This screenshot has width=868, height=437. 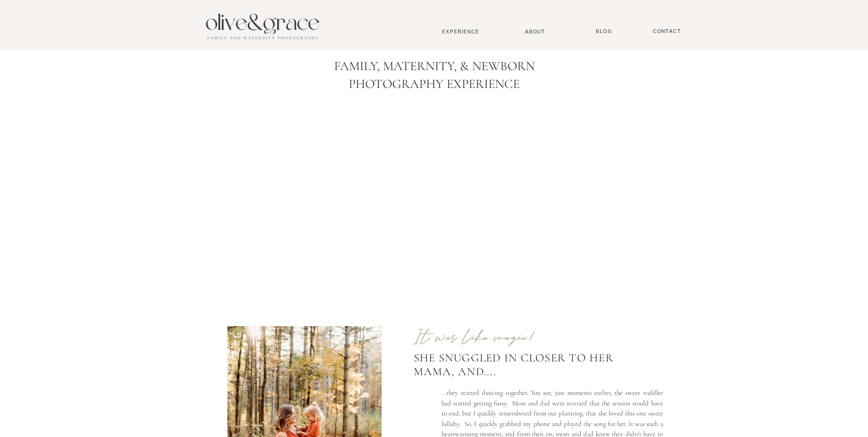 I want to click on a: BLOG, so click(x=604, y=31).